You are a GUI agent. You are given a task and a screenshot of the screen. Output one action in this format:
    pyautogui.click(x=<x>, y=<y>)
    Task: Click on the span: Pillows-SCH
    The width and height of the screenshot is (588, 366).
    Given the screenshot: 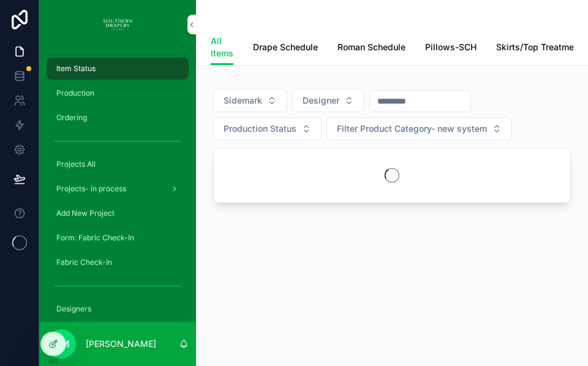 What is the action you would take?
    pyautogui.click(x=450, y=47)
    